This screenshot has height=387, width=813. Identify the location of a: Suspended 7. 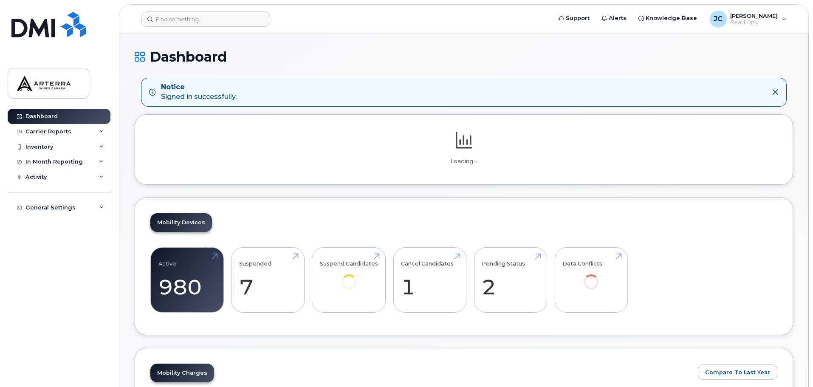
(268, 280).